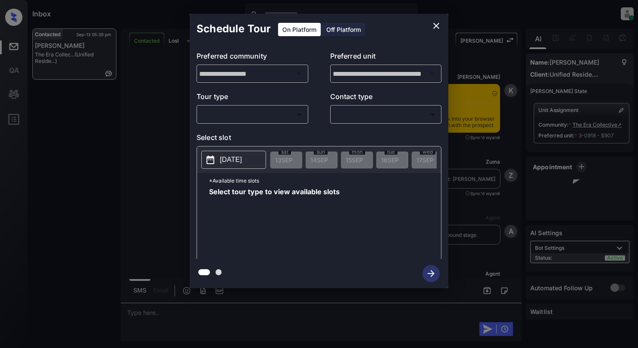  I want to click on button: close, so click(436, 26).